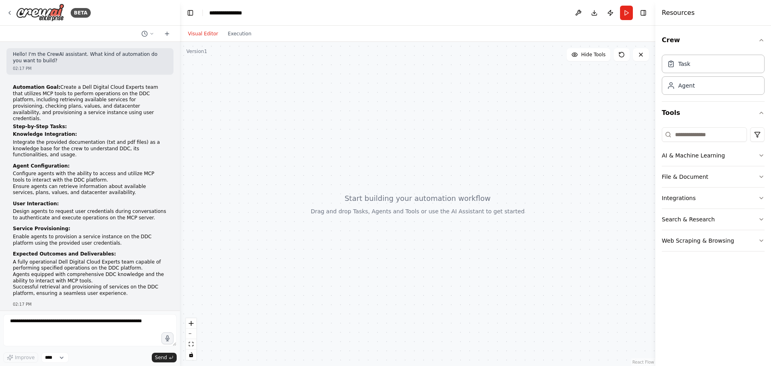 The height and width of the screenshot is (366, 771). Describe the element at coordinates (686, 86) in the screenshot. I see `div: Agent` at that location.